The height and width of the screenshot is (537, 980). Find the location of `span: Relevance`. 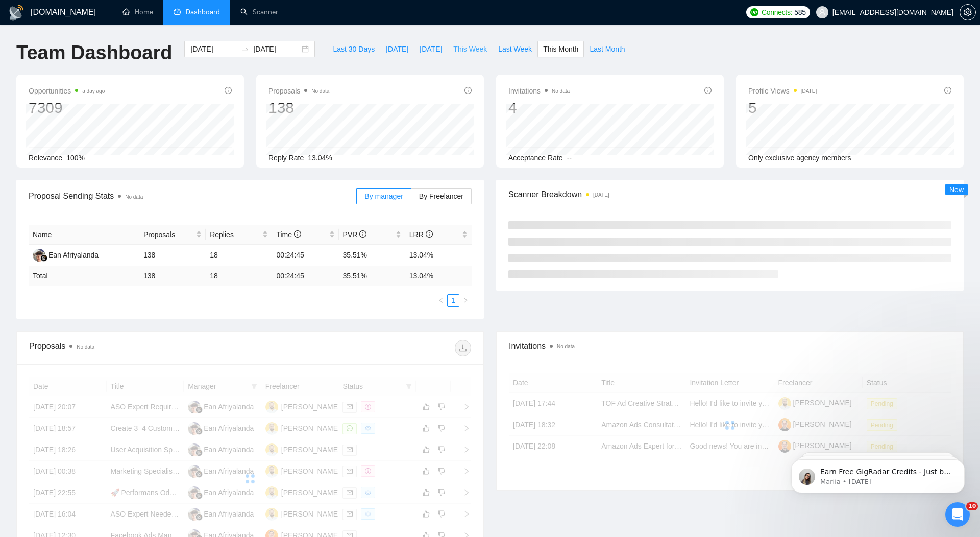

span: Relevance is located at coordinates (45, 158).